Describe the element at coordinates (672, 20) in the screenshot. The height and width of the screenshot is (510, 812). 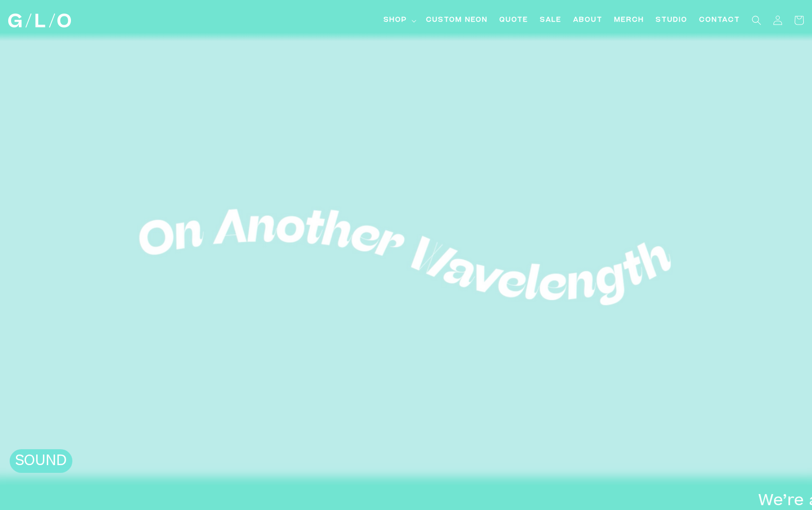
I see `span: Studio` at that location.